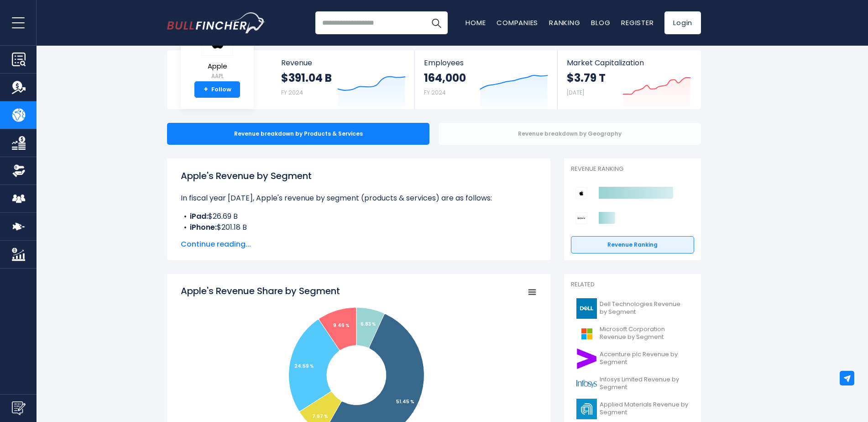 This screenshot has height=422, width=868. Describe the element at coordinates (359, 228) in the screenshot. I see `li: $201.18 B` at that location.